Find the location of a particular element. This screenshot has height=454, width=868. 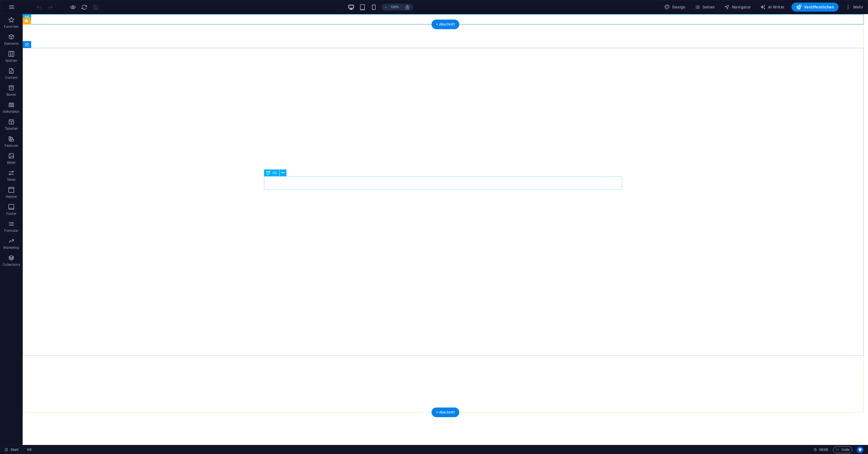

p: Header is located at coordinates (12, 197).